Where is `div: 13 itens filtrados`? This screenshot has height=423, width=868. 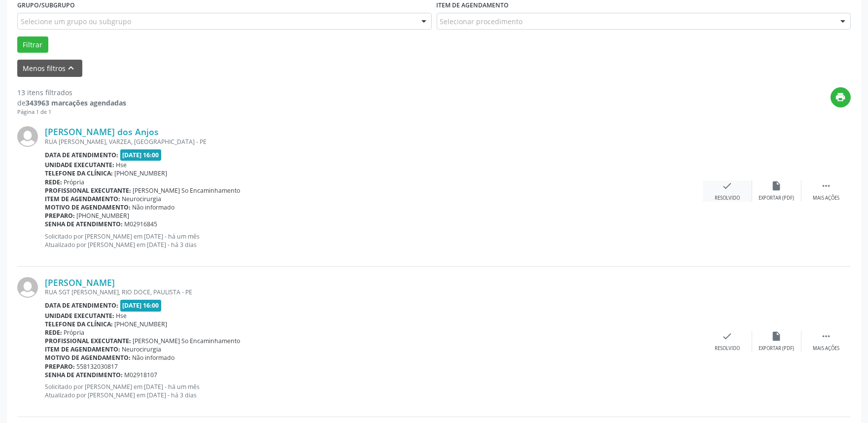
div: 13 itens filtrados is located at coordinates (72, 92).